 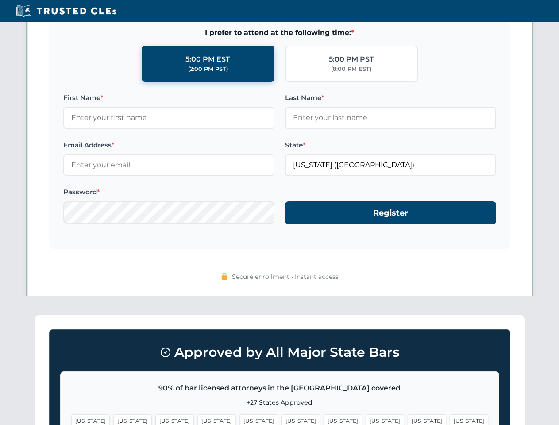 I want to click on span: I prefer to attend at the following time:, so click(x=280, y=33).